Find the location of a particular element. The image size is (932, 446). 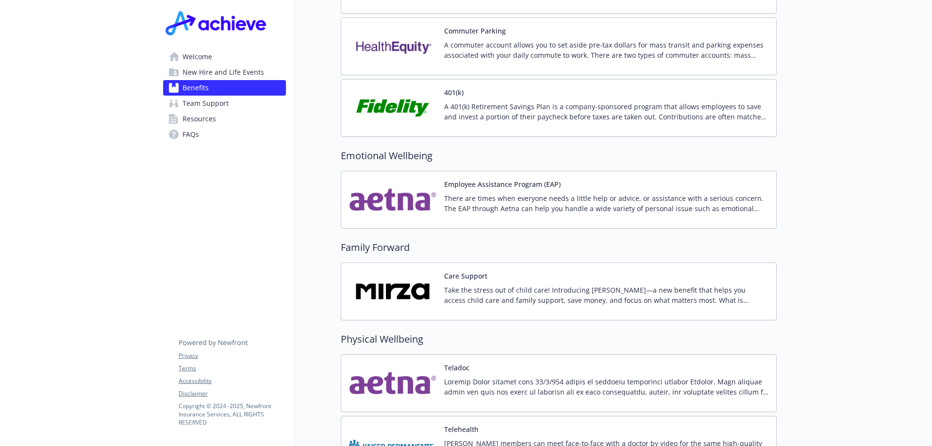

p: There are times when everyone needs a little help or advice, or assistance with a serious concern... is located at coordinates (606, 203).